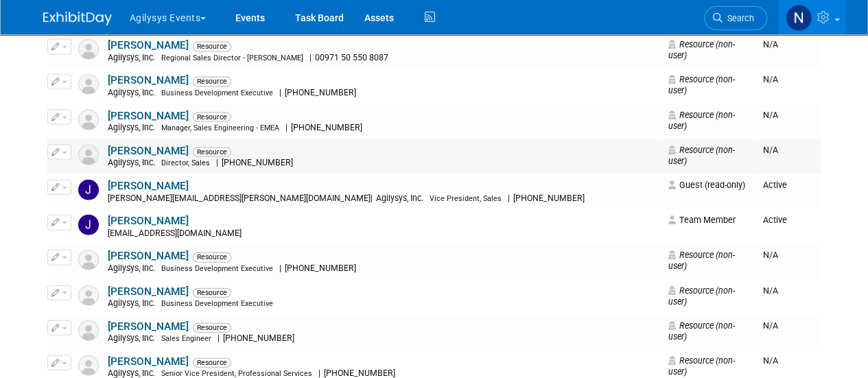  What do you see at coordinates (799, 18) in the screenshot?
I see `img: Natalie Morin` at bounding box center [799, 18].